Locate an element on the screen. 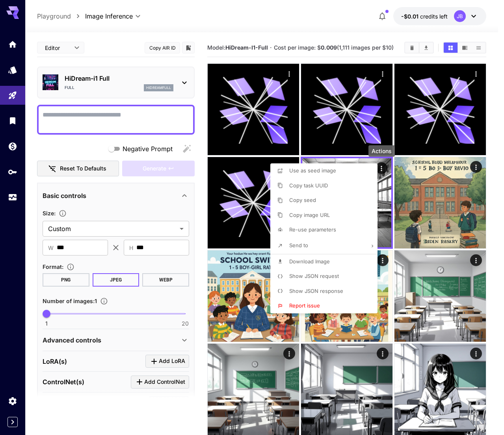 The height and width of the screenshot is (435, 504). span: Send to is located at coordinates (299, 245).